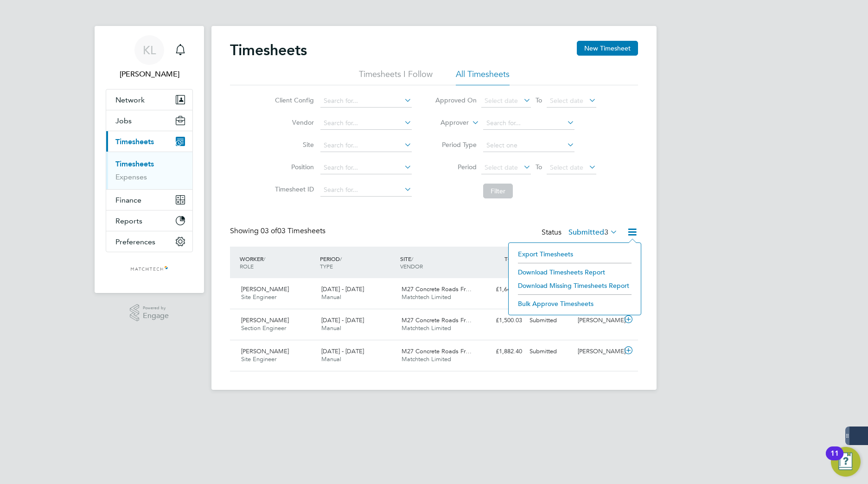  What do you see at coordinates (835, 460) in the screenshot?
I see `div: 11` at bounding box center [835, 460].